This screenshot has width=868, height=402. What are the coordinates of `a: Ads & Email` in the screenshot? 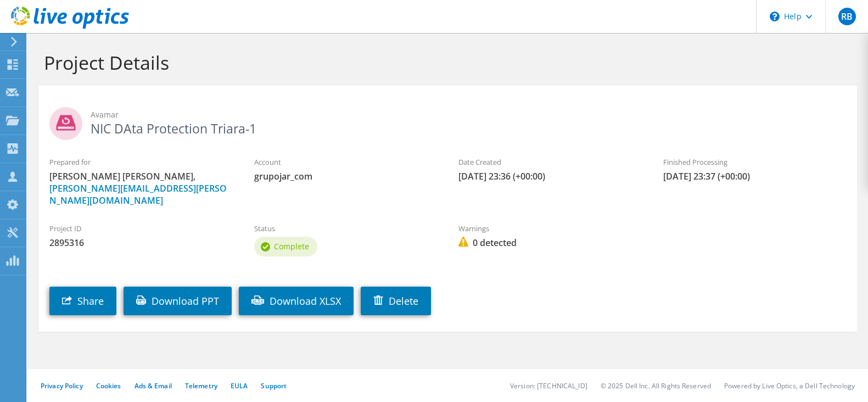 It's located at (153, 386).